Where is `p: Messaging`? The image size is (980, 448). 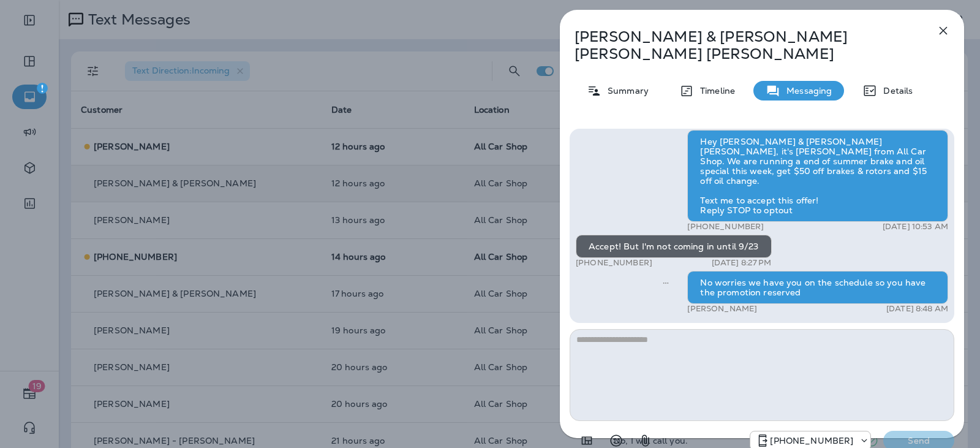 p: Messaging is located at coordinates (806, 90).